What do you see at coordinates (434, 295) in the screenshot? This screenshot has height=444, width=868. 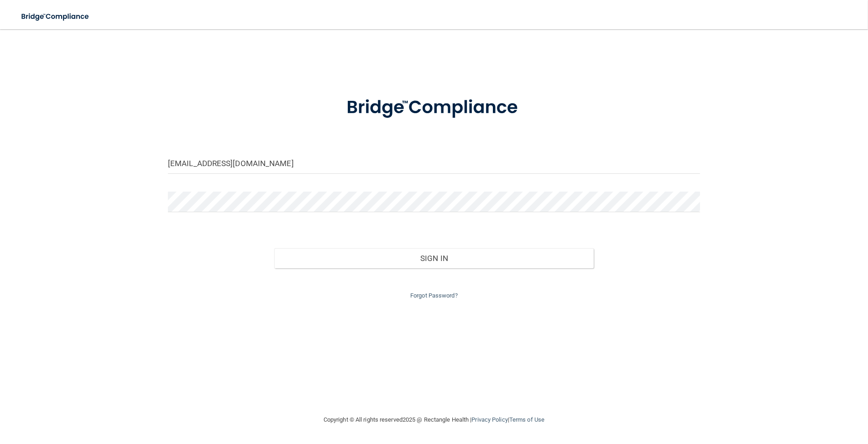 I see `a: Forgot Password?` at bounding box center [434, 295].